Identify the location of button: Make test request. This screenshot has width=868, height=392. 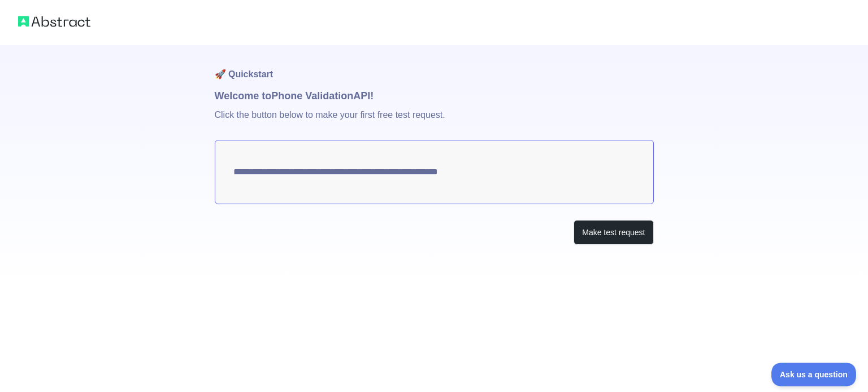
(613, 233).